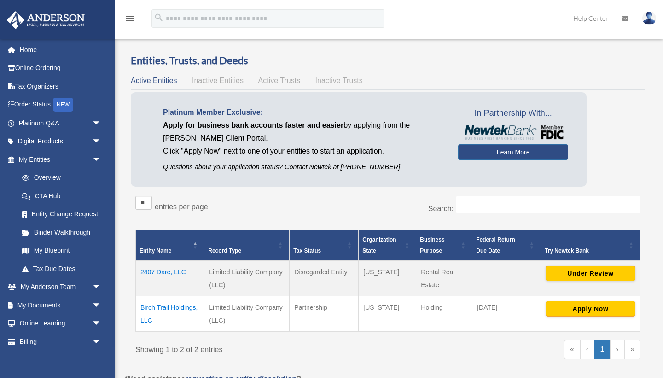  Describe the element at coordinates (159, 18) in the screenshot. I see `i: search` at that location.